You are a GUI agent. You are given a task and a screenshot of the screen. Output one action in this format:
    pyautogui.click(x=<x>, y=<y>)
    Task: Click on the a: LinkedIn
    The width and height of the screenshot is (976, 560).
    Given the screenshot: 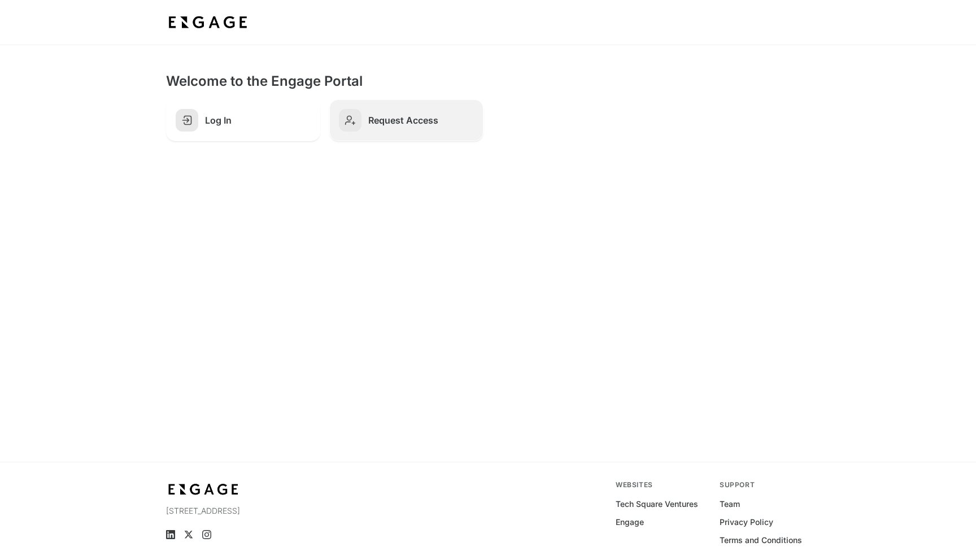 What is the action you would take?
    pyautogui.click(x=171, y=535)
    